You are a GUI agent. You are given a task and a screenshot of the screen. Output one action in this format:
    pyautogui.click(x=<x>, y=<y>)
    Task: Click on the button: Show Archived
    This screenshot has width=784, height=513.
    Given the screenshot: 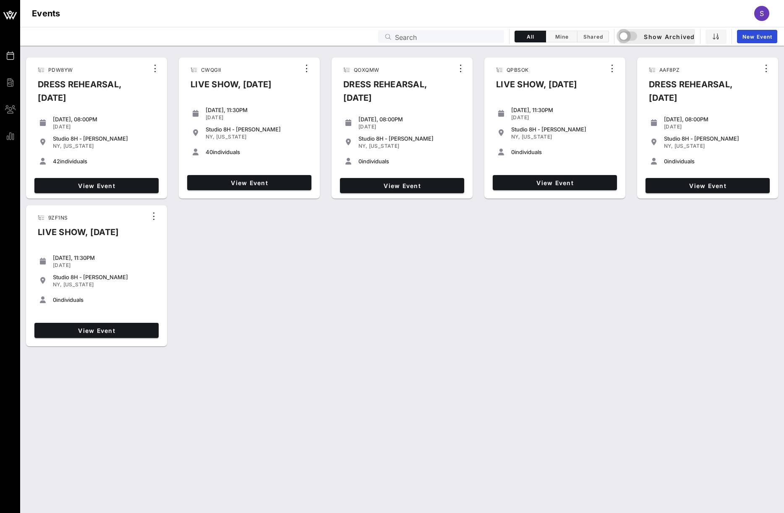 What is the action you would take?
    pyautogui.click(x=657, y=37)
    